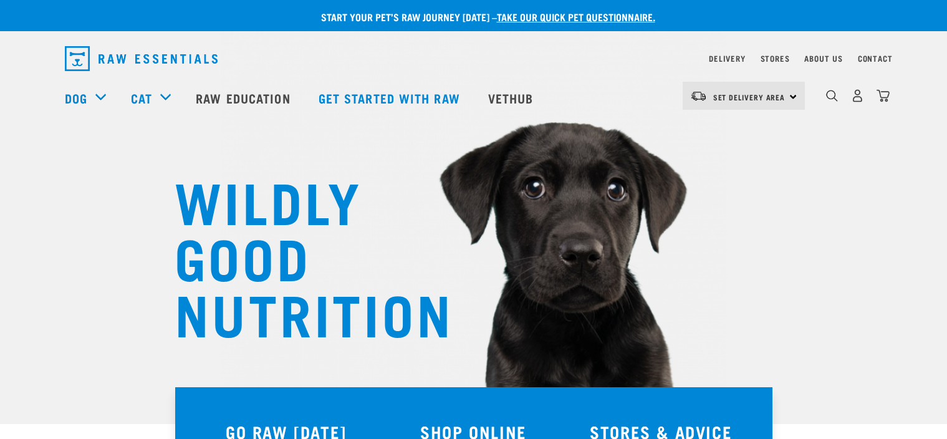  Describe the element at coordinates (141, 59) in the screenshot. I see `img: Raw Essentials Logo` at that location.